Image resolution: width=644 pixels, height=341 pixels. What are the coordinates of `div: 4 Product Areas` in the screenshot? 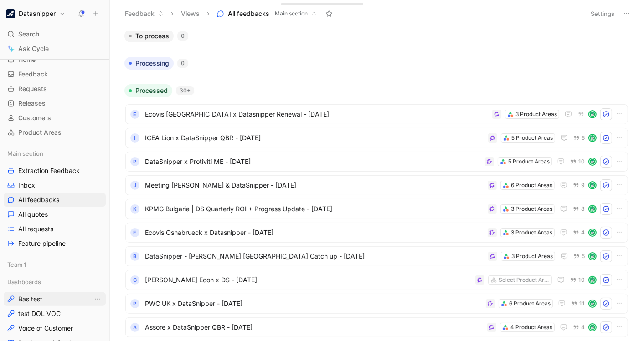 It's located at (531, 327).